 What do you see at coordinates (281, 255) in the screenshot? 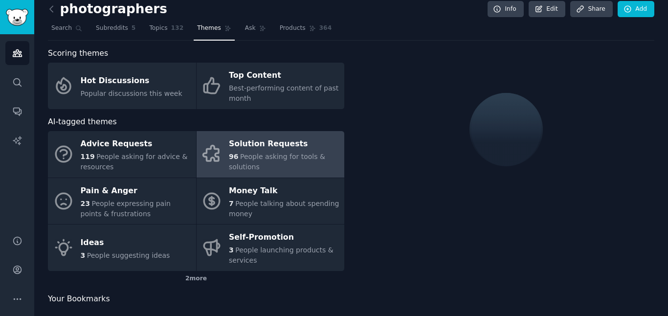
I see `span: People launching products & services` at bounding box center [281, 255].